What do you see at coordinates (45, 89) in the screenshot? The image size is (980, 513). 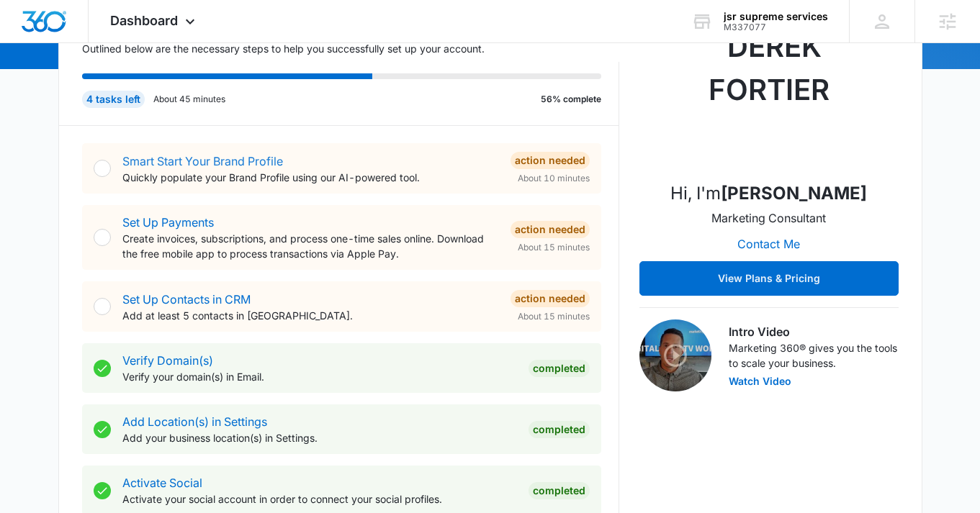 I see `img: tab_domain_overview_orange.svg` at bounding box center [45, 89].